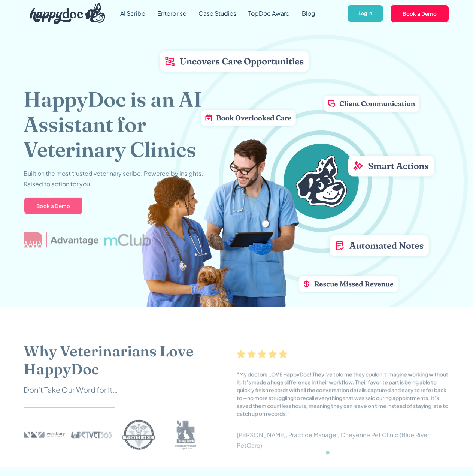 Image resolution: width=473 pixels, height=476 pixels. Describe the element at coordinates (67, 14) in the screenshot. I see `img: HappyDoc Logo: A happy dog with his ear up, listening.` at that location.